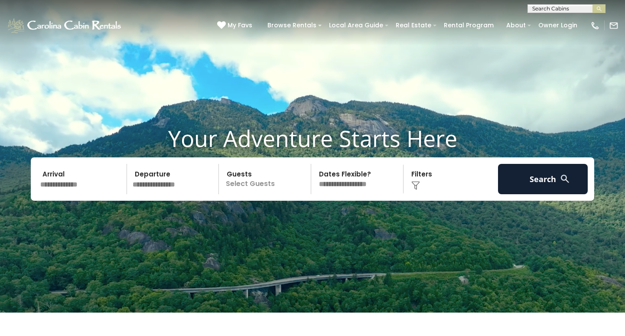 The image size is (625, 336). I want to click on a: Local Area Guide, so click(356, 25).